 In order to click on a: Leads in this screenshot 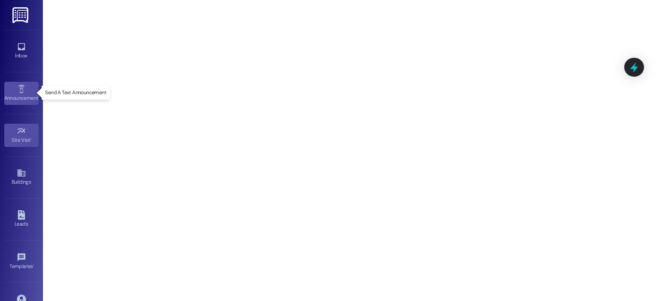, I will do `click(21, 220)`.